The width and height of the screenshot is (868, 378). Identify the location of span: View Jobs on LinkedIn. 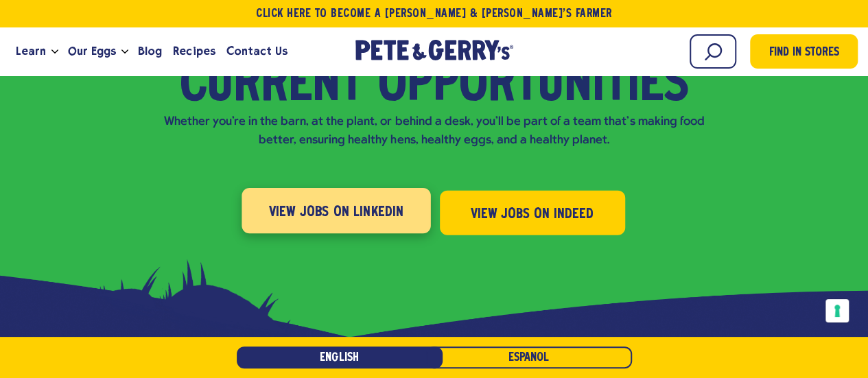
(335, 213).